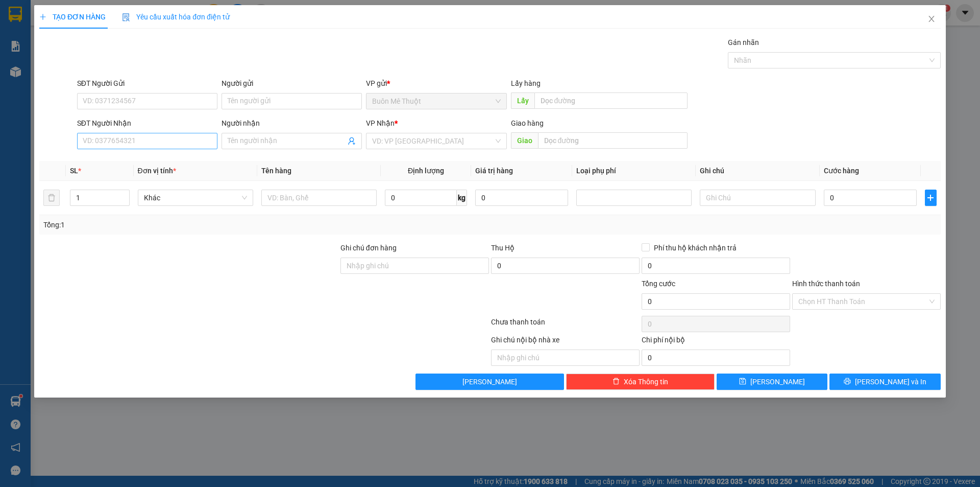  What do you see at coordinates (565, 357) in the screenshot?
I see `input: Nhập ghi chú` at bounding box center [565, 357].